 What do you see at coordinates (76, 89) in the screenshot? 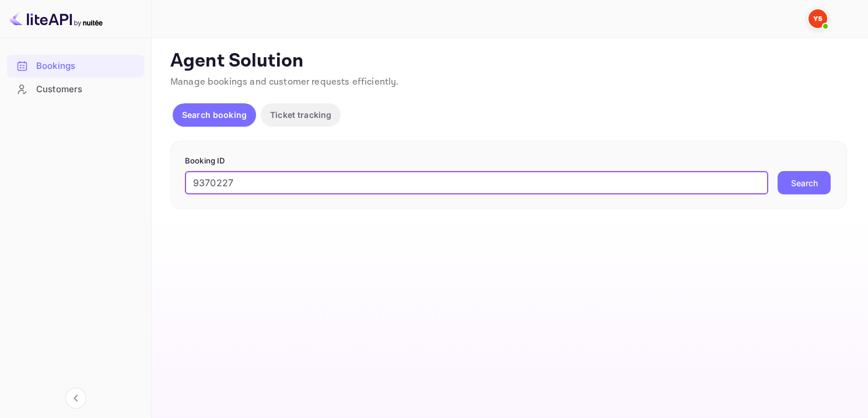
I see `a: Customers` at bounding box center [76, 89].